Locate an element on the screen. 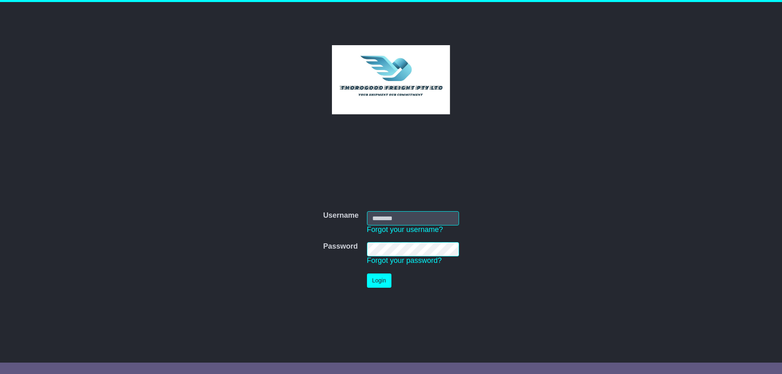 The width and height of the screenshot is (782, 374). button: Login is located at coordinates (379, 281).